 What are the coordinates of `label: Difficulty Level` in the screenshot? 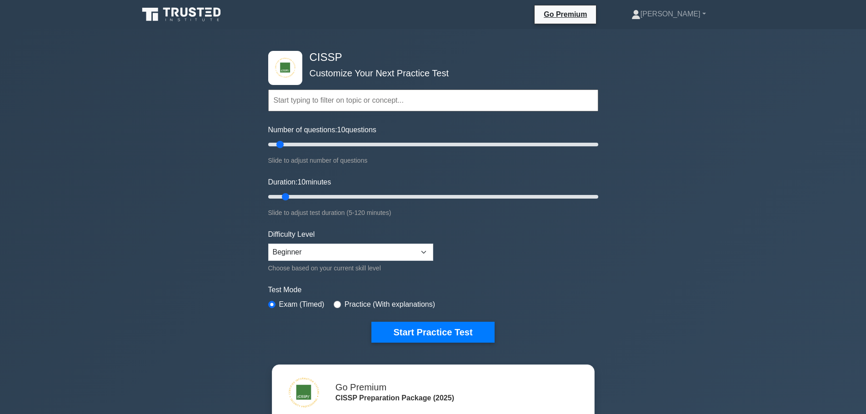 It's located at (291, 235).